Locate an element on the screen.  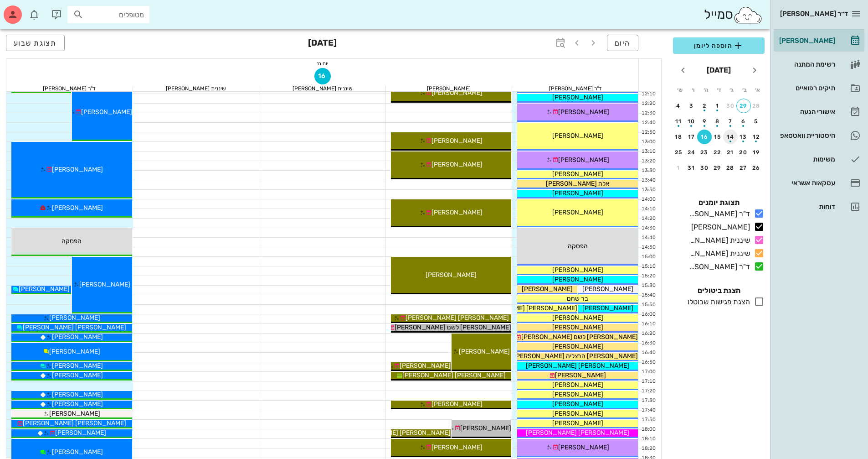
div: 17:10 is located at coordinates (648, 381).